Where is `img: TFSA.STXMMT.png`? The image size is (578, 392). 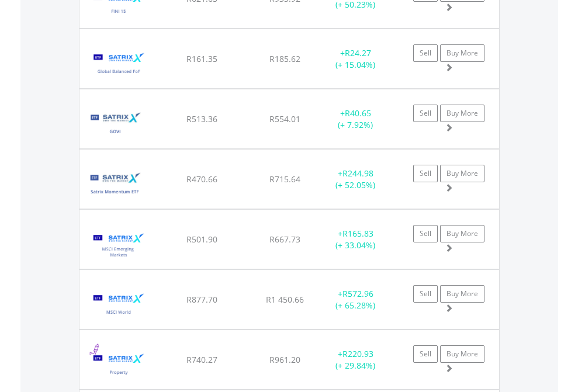 img: TFSA.STXMMT.png is located at coordinates (115, 185).